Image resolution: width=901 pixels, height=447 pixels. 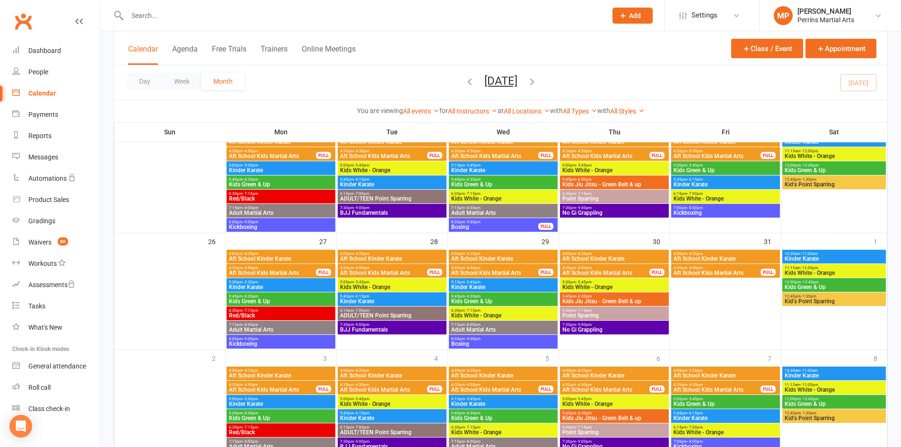 I want to click on a: Class kiosk mode, so click(x=56, y=409).